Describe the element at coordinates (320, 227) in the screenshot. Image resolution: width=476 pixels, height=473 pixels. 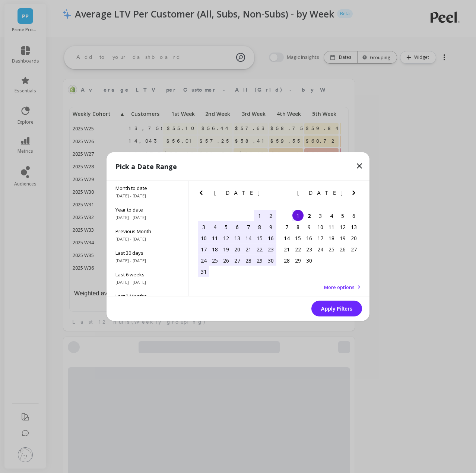
I see `div: Choose Wednesday, September 10th, 2025` at that location.